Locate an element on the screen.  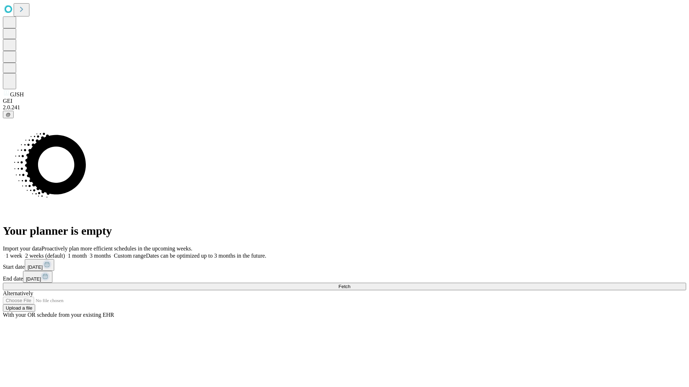
span: Alternatively is located at coordinates (18, 293).